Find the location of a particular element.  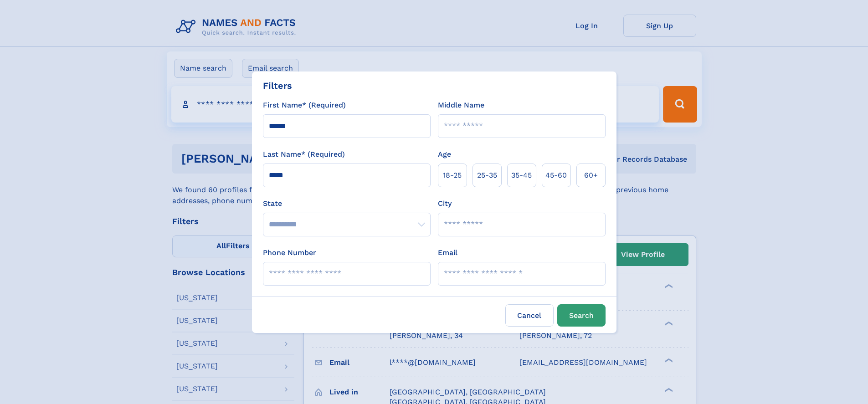

label: Cancel is located at coordinates (529, 315).